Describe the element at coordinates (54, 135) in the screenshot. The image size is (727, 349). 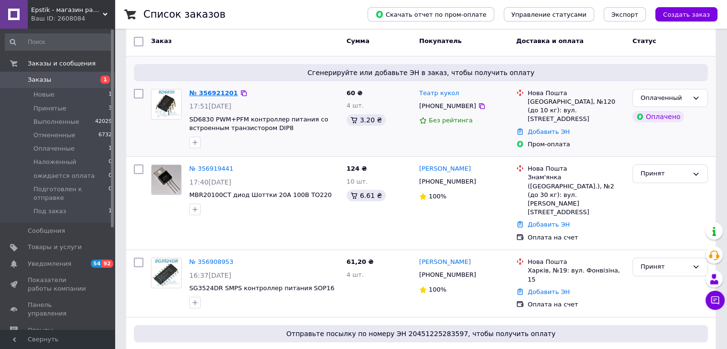
I see `span: Отмененные` at that location.